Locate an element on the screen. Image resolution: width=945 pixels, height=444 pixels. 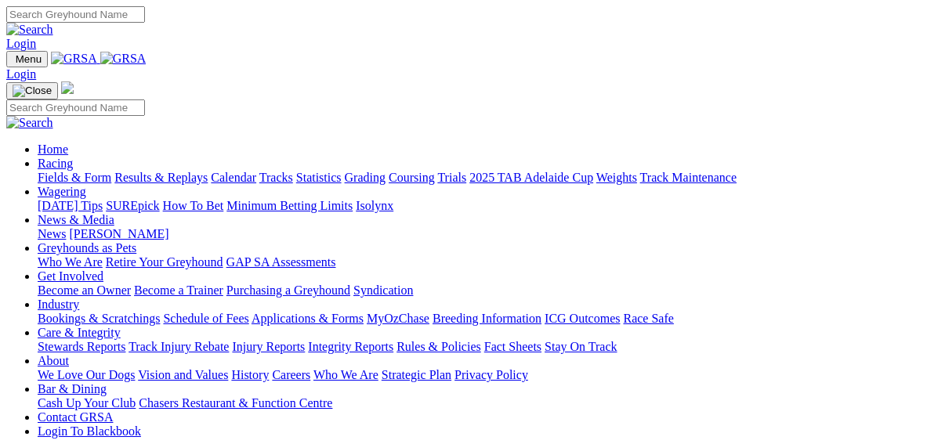
a: Race Safe is located at coordinates (648, 318).